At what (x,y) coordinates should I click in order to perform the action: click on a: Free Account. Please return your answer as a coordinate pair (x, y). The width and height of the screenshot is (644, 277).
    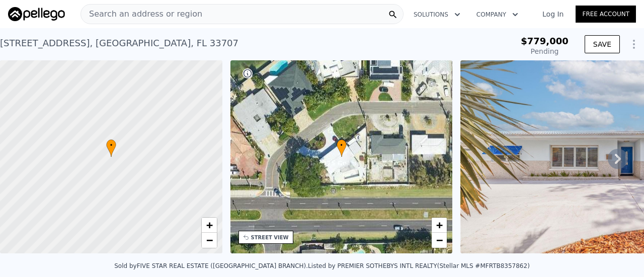
    Looking at the image, I should click on (606, 14).